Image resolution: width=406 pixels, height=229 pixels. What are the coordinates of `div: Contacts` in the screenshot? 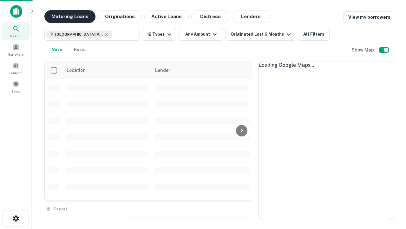 It's located at (16, 68).